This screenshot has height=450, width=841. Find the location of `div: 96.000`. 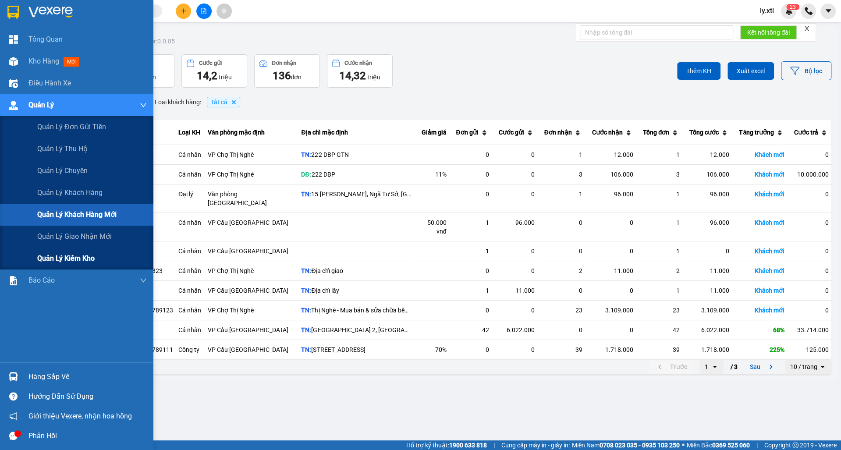

div: 96.000 is located at coordinates (707, 194).